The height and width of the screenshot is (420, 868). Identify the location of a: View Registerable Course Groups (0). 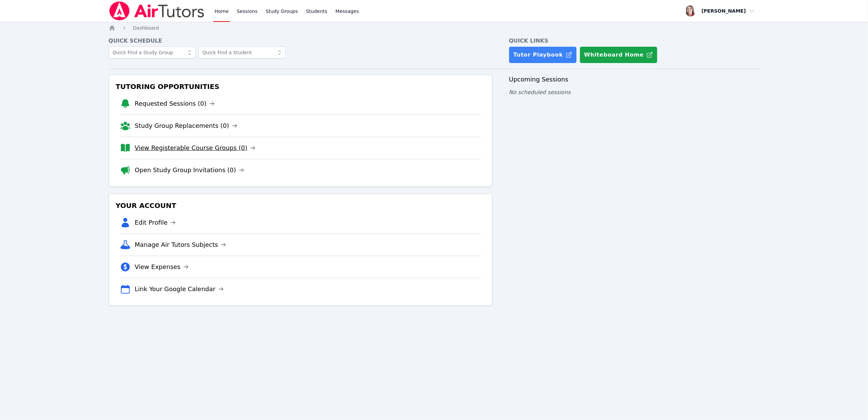
(195, 148).